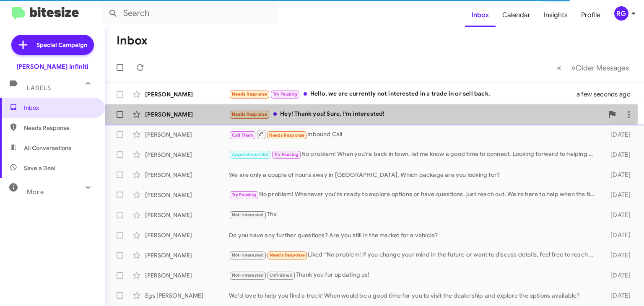 The width and height of the screenshot is (644, 306). What do you see at coordinates (408, 94) in the screenshot?
I see `div: Hello, we are currently not interested in a trade in or sell back.` at bounding box center [408, 94].